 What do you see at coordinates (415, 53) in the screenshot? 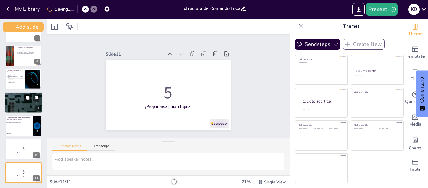
I see `div: Add ready made slides` at bounding box center [415, 53].